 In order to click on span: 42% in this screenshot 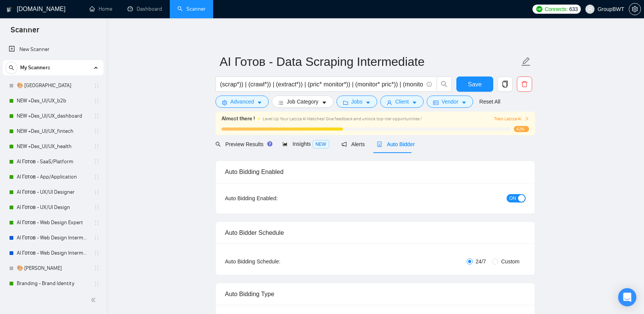, I will do `click(522, 129)`.